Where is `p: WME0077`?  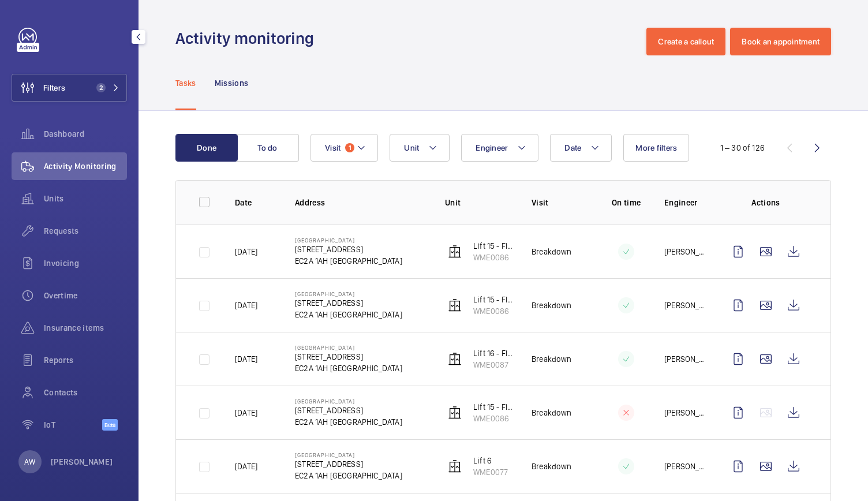 p: WME0077 is located at coordinates (490, 472).